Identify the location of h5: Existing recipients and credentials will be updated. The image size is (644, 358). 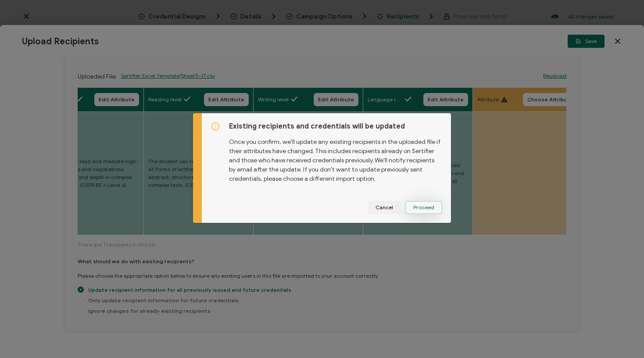
(335, 126).